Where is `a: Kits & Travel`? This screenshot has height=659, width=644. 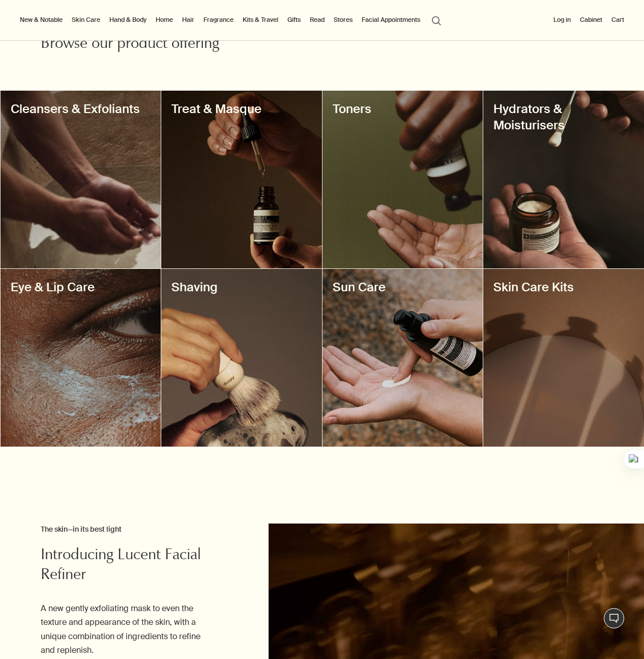
a: Kits & Travel is located at coordinates (260, 19).